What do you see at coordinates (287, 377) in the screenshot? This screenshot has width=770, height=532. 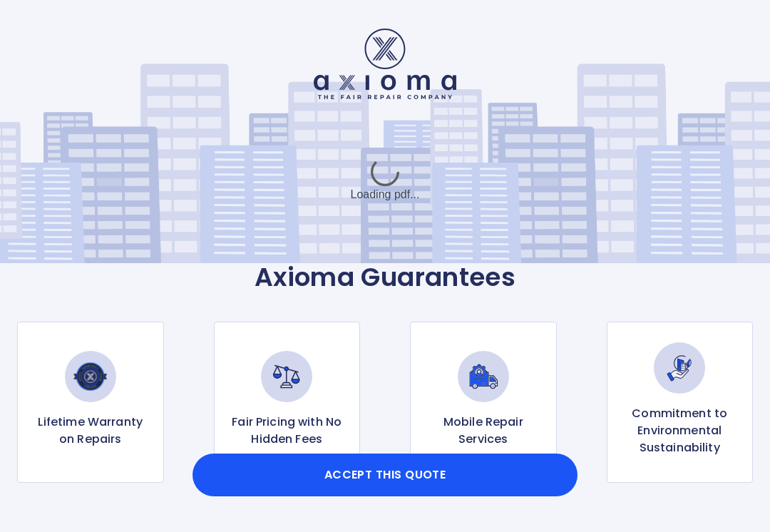 I see `img: Fair Pricing with No Hidden Fees` at bounding box center [287, 377].